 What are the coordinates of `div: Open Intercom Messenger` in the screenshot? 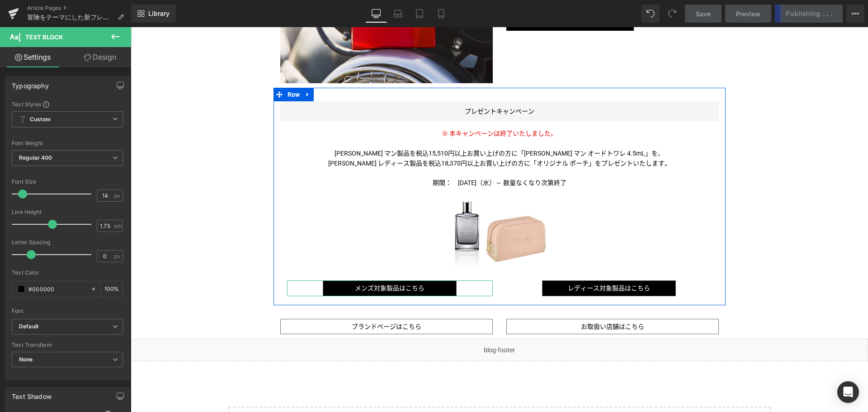 It's located at (848, 392).